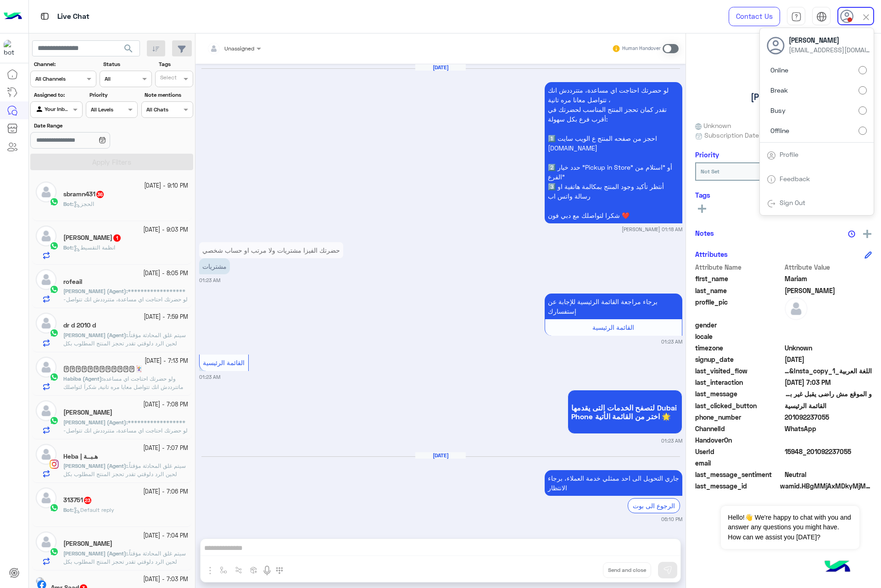 The image size is (881, 588). What do you see at coordinates (40, 582) in the screenshot?
I see `img: picture` at bounding box center [40, 582].